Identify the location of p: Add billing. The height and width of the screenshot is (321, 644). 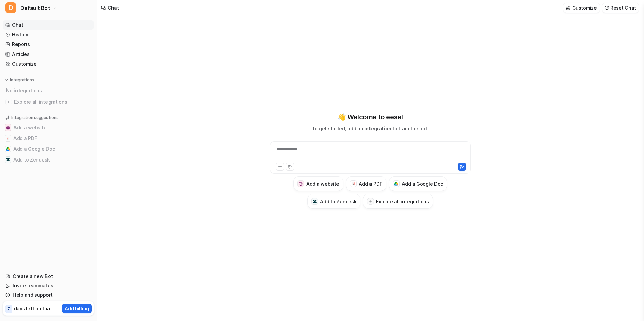
(77, 308).